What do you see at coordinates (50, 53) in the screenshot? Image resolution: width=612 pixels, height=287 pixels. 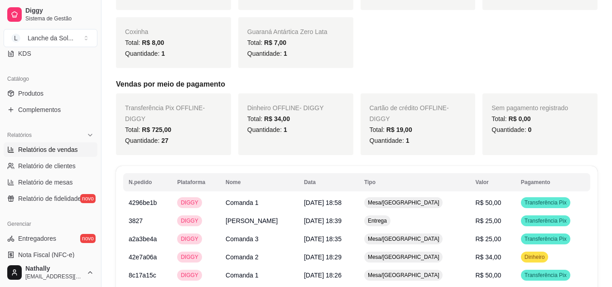 I see `a: KDS` at bounding box center [50, 53].